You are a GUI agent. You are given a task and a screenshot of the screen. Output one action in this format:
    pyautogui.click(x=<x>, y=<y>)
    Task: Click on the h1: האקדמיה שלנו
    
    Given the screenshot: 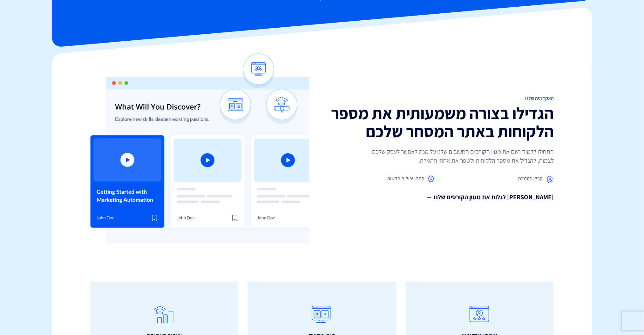 What is the action you would take?
    pyautogui.click(x=440, y=98)
    